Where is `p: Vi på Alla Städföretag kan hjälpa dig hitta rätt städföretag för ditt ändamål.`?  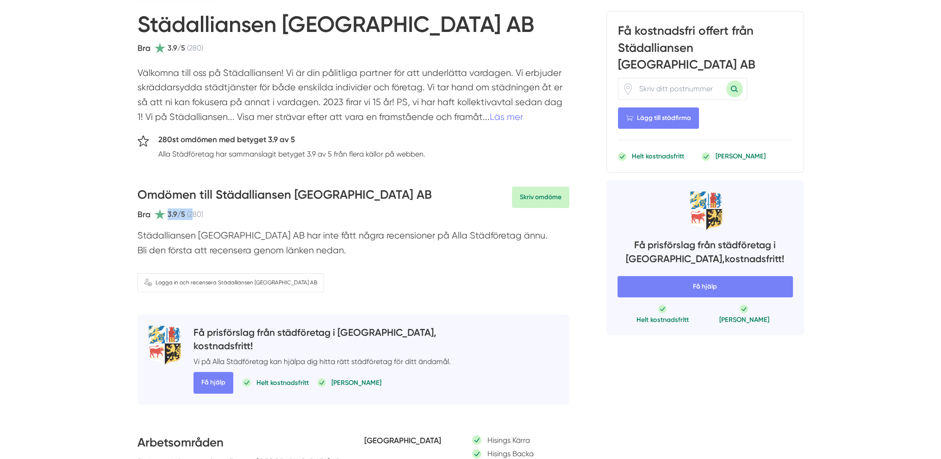
p: Vi på Alla Städföretag kan hjälpa dig hitta rätt städföretag för ditt ändamål. is located at coordinates (322, 361).